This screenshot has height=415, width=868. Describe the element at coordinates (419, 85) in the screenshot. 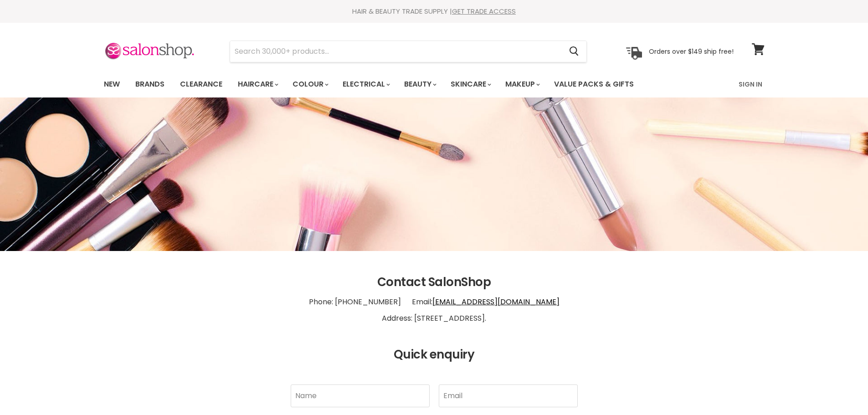

I see `a: Beauty` at that location.